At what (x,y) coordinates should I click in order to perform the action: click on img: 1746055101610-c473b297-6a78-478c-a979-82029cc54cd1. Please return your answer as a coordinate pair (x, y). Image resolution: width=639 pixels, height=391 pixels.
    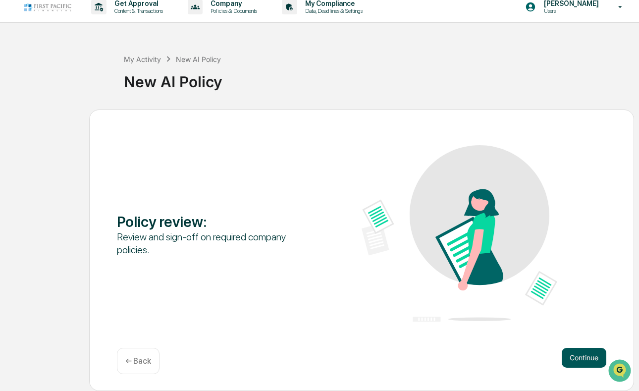
    Looking at the image, I should click on (19, 85).